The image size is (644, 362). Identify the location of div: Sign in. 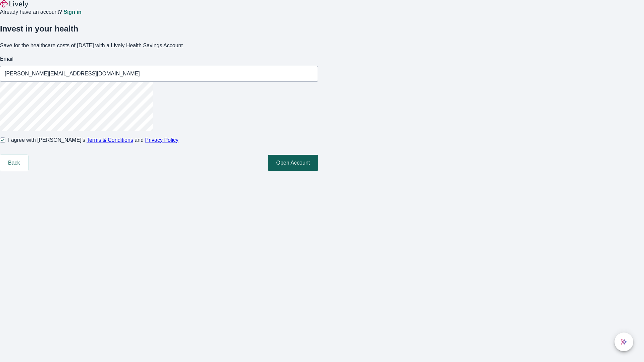
(72, 12).